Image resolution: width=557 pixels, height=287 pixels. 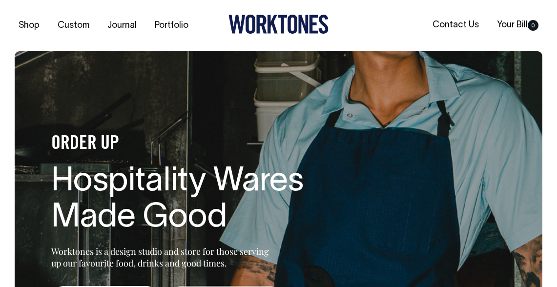 I want to click on a: Custom, so click(x=73, y=25).